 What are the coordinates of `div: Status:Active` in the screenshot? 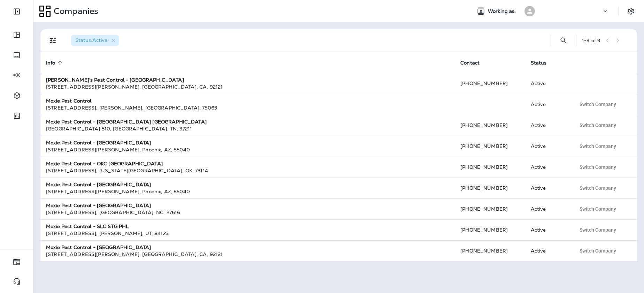 It's located at (95, 40).